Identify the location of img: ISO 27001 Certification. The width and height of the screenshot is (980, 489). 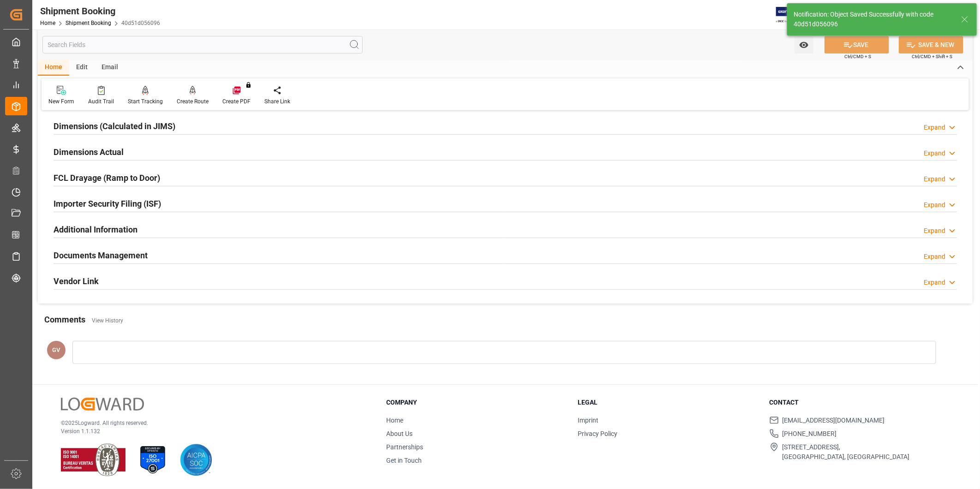
(153, 460).